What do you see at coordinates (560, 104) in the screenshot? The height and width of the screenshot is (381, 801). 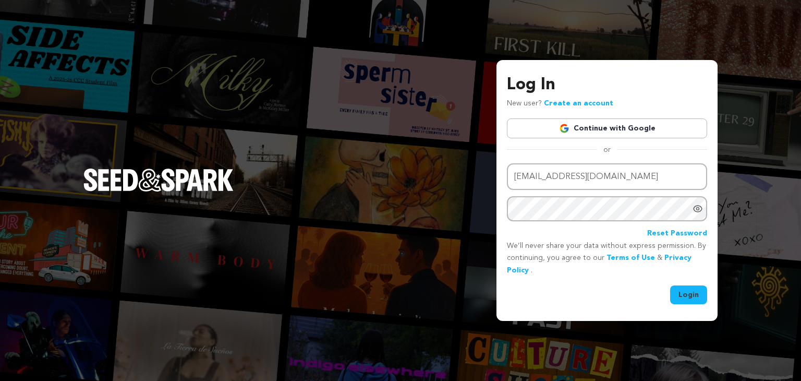 I see `p: New user?` at bounding box center [560, 104].